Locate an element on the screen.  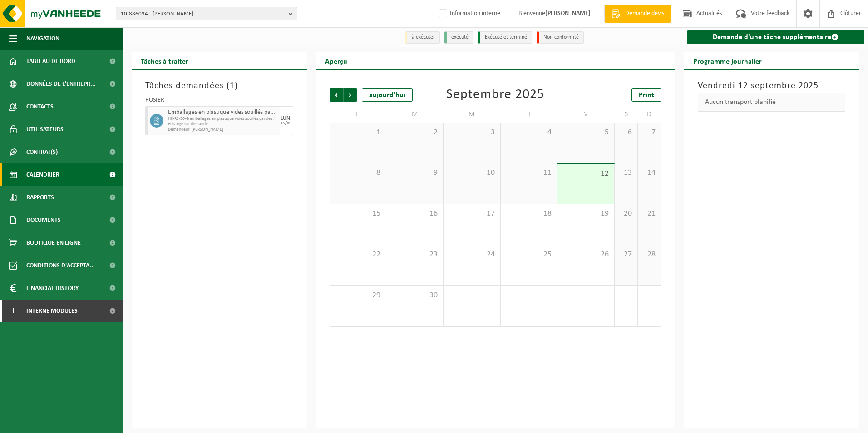
div: 15/09 is located at coordinates (286, 123).